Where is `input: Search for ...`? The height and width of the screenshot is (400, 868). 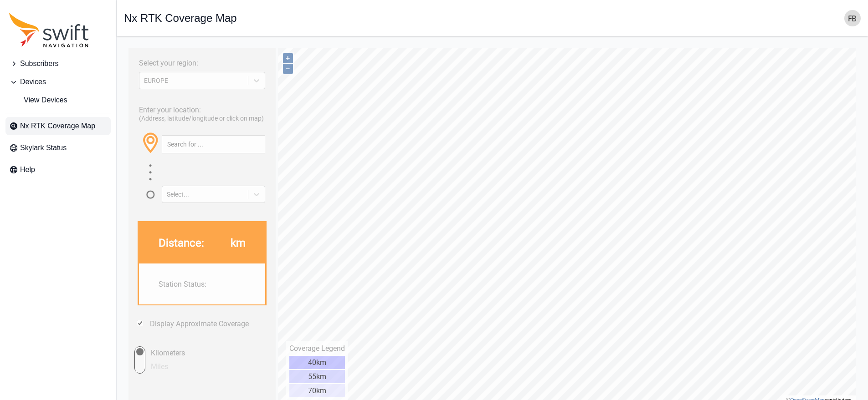
input: Search for ... is located at coordinates (90, 100).